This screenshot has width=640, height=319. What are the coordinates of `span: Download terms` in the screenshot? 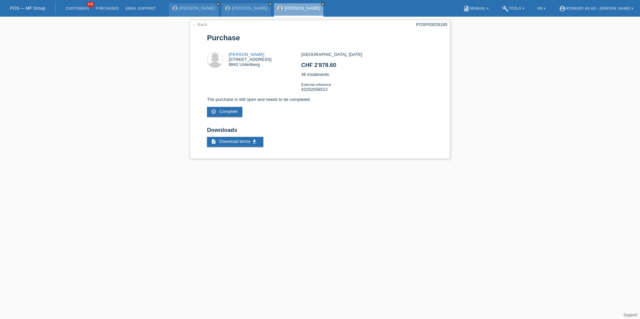 It's located at (235, 141).